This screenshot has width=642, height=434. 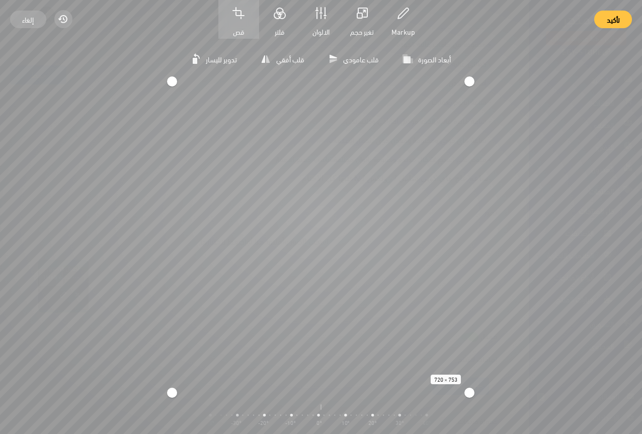 I want to click on span: مركز الدوران, so click(x=323, y=415).